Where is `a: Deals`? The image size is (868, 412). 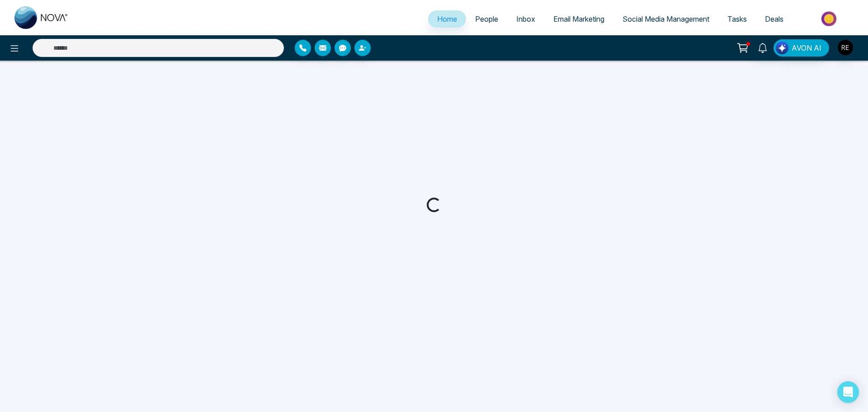 a: Deals is located at coordinates (774, 19).